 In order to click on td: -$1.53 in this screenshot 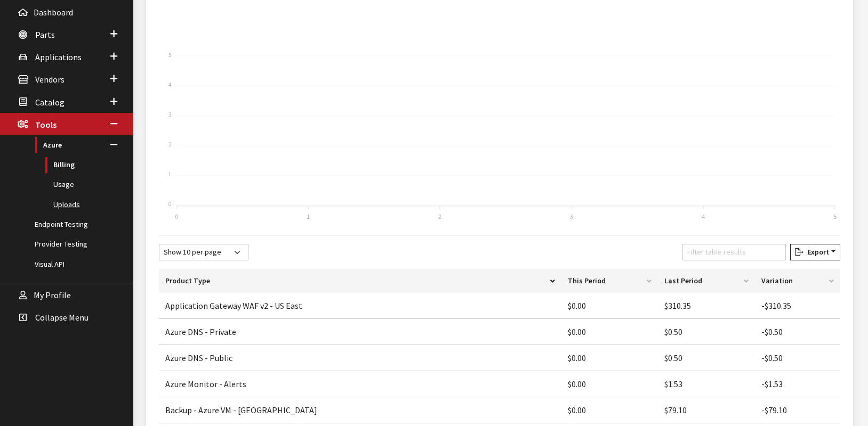, I will do `click(798, 384)`.